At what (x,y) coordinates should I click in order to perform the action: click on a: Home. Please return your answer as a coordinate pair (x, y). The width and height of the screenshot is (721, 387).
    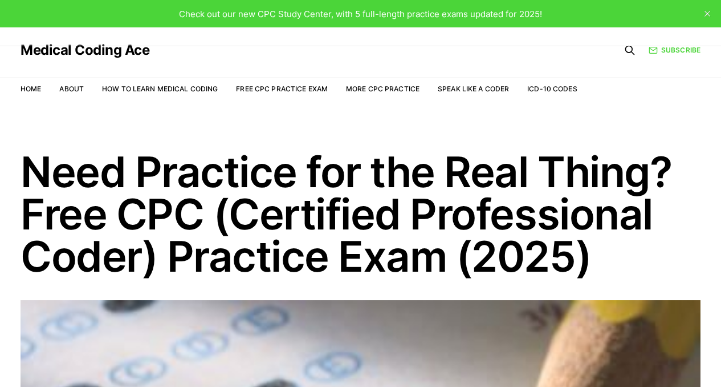
    Looking at the image, I should click on (31, 88).